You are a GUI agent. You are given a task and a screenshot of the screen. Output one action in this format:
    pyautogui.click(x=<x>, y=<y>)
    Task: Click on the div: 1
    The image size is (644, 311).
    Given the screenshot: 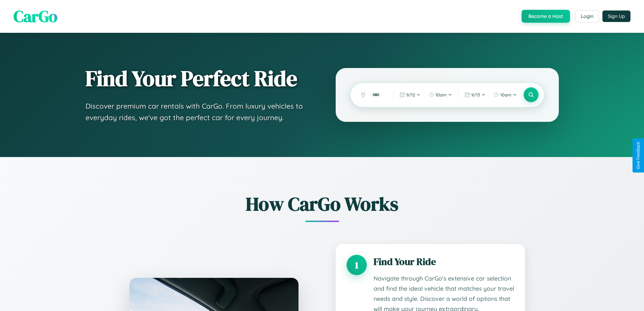 What is the action you would take?
    pyautogui.click(x=356, y=265)
    